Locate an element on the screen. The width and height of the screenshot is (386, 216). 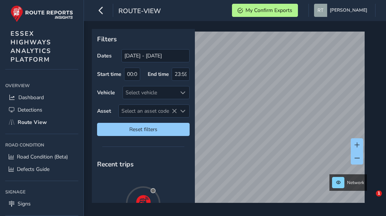
span: Detections is located at coordinates (30, 109).